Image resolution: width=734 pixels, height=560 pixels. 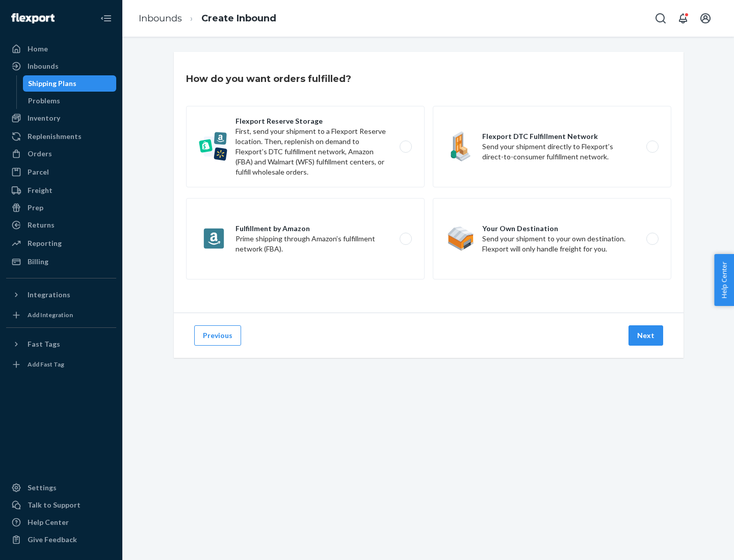 I want to click on div: Orders, so click(x=40, y=154).